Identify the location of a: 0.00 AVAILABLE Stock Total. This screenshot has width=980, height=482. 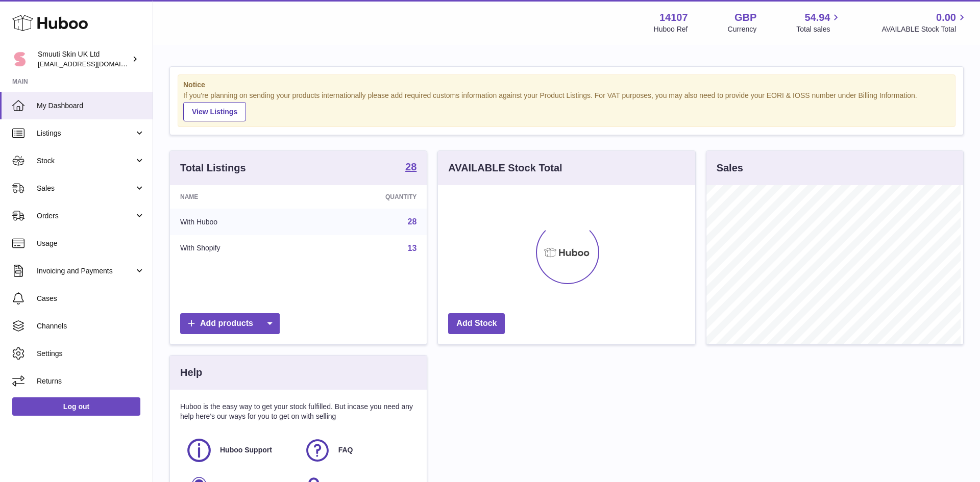
(925, 22).